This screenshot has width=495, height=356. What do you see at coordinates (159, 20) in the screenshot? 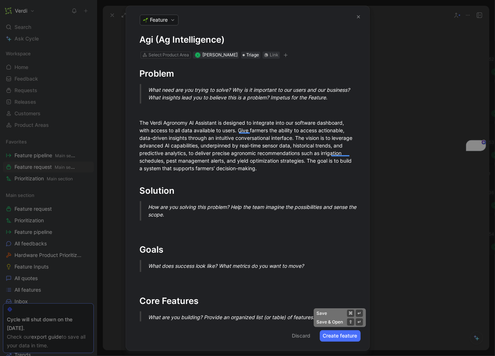
I see `span: Feature` at bounding box center [159, 20].